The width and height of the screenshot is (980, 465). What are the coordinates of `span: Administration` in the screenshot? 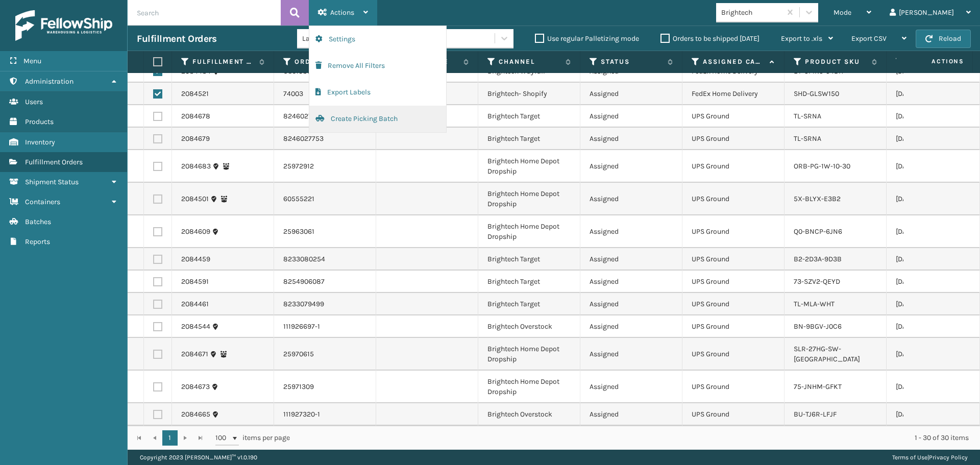 It's located at (49, 81).